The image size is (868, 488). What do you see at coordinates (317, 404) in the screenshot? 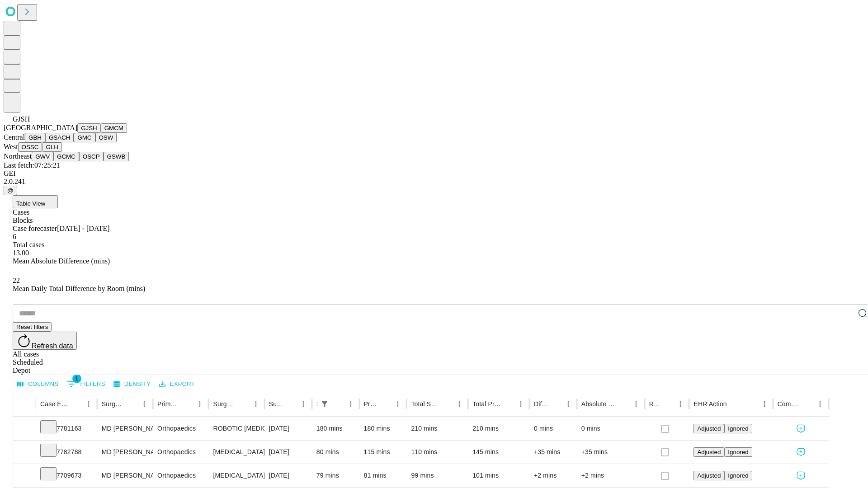
I see `div: Scheduled In Room Duration` at bounding box center [317, 404].